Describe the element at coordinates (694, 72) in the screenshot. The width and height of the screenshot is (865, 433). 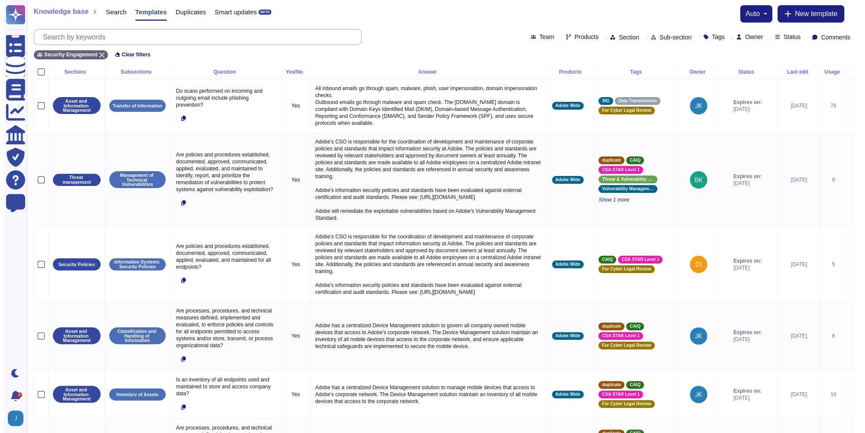
I see `div: Owner` at that location.